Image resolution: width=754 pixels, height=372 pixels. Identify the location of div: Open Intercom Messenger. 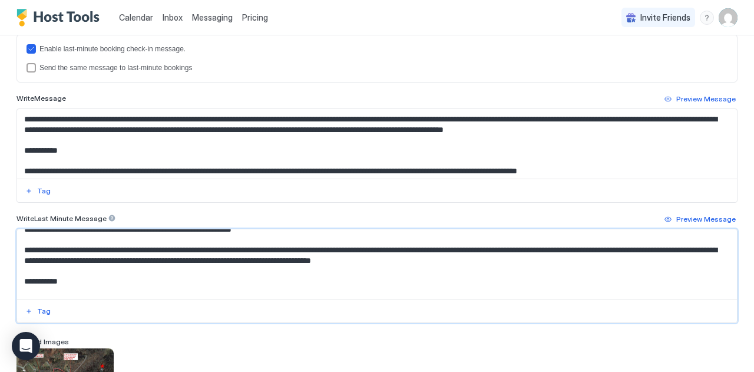
(26, 346).